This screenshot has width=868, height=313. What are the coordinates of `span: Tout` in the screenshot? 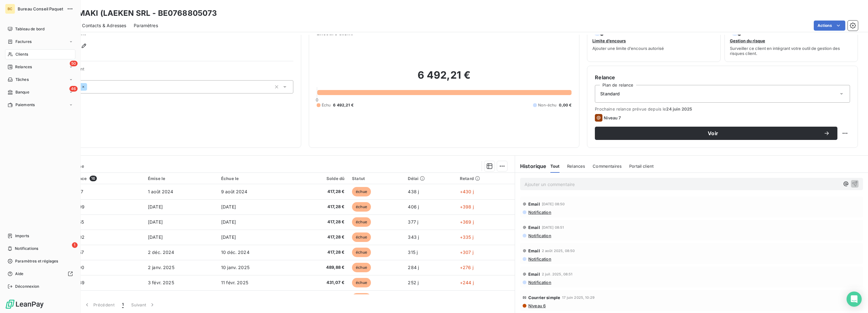 It's located at (555, 166).